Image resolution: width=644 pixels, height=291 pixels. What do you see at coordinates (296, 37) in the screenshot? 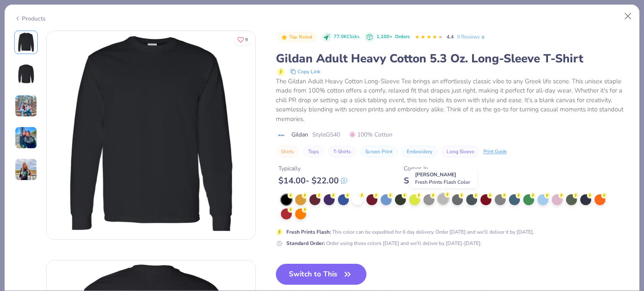
I see `button: Badge Button` at bounding box center [296, 37].